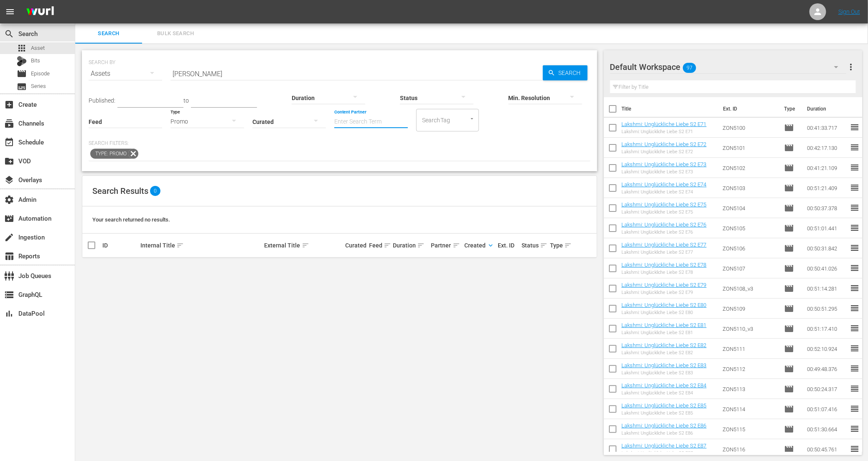 The image size is (868, 461). Describe the element at coordinates (750, 248) in the screenshot. I see `td: ZON5106` at that location.